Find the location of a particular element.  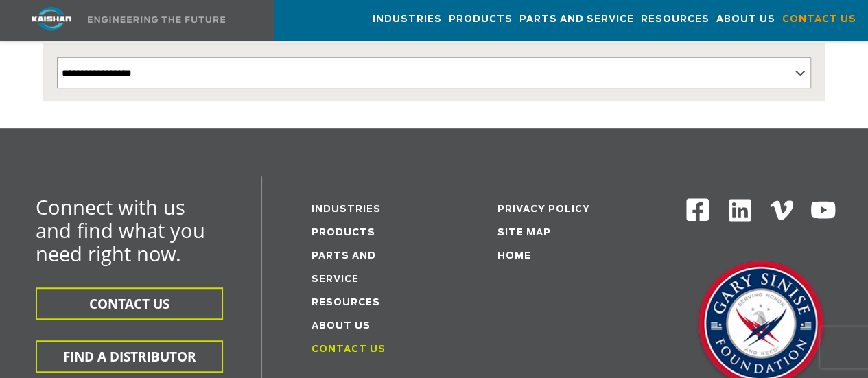

a: Parts and Service is located at coordinates (576, 19).